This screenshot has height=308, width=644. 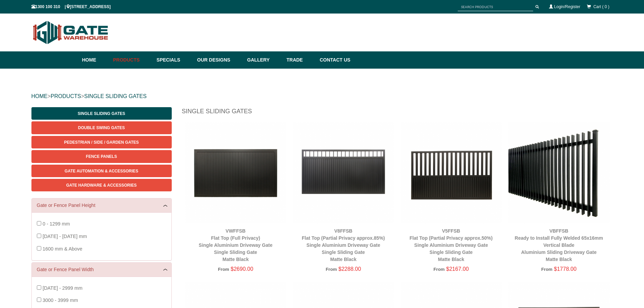 I want to click on a: Double Swing Gates, so click(x=102, y=128).